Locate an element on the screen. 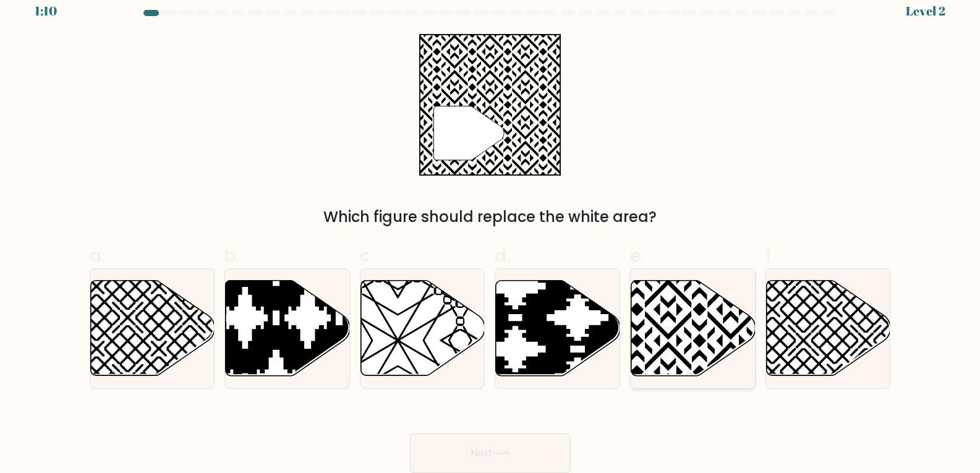 The width and height of the screenshot is (980, 473). span: f. is located at coordinates (770, 256).